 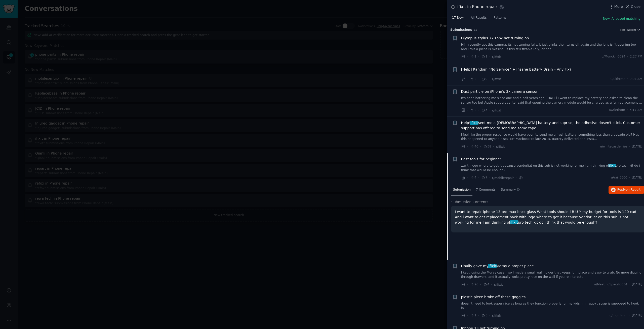 I want to click on span: Close, so click(x=636, y=7).